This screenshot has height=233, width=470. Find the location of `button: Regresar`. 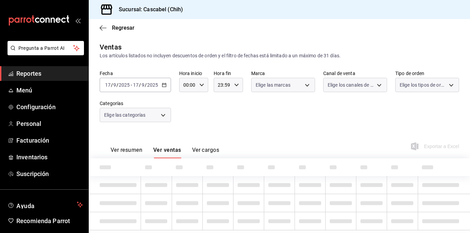

button: Regresar is located at coordinates (117, 28).